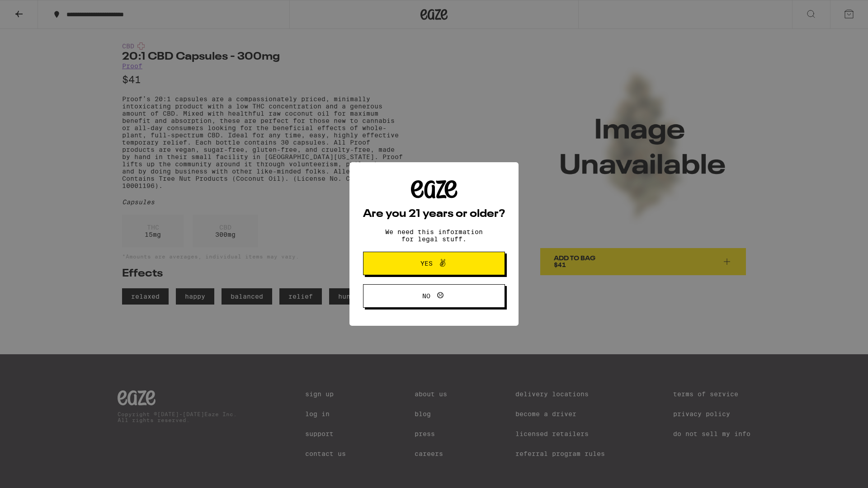 Image resolution: width=868 pixels, height=488 pixels. What do you see at coordinates (426, 264) in the screenshot?
I see `span: Yes` at bounding box center [426, 264].